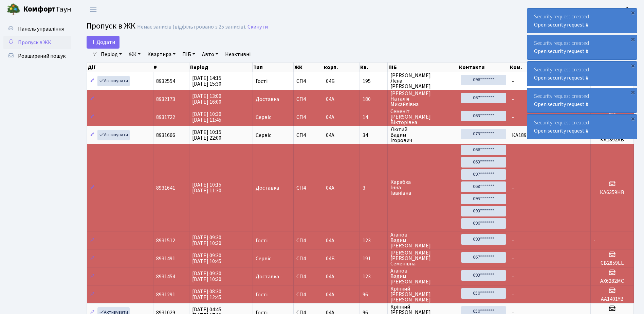  What do you see at coordinates (135, 54) in the screenshot?
I see `a: ЖК` at bounding box center [135, 54].